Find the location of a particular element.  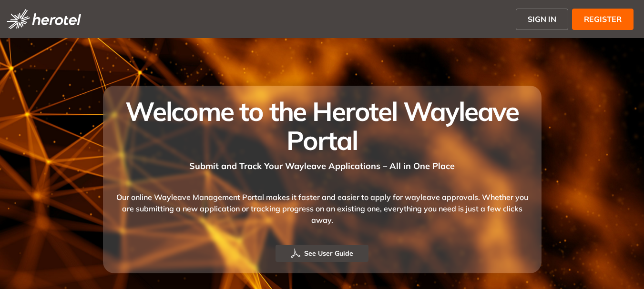

a: See User Guide is located at coordinates (322, 253).